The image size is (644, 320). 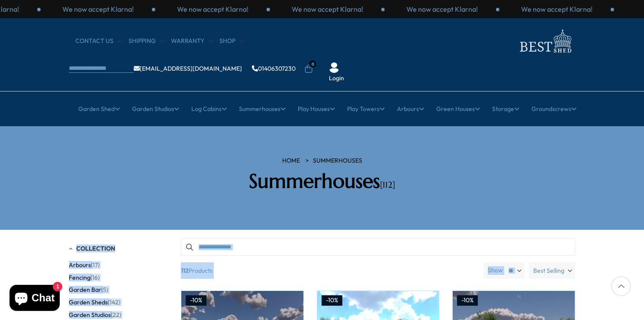 I want to click on span: (142), so click(x=114, y=302).